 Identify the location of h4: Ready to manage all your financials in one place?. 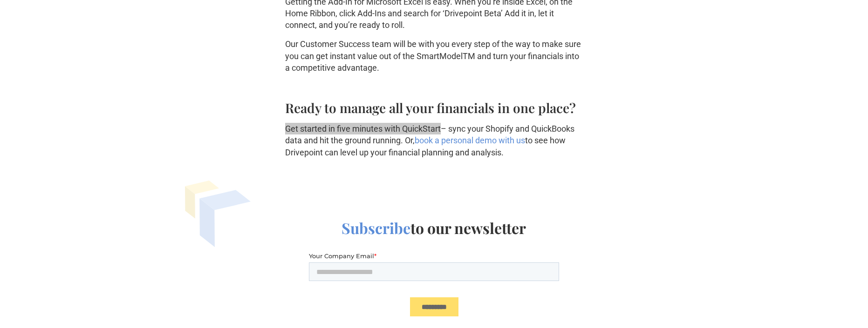
(434, 107).